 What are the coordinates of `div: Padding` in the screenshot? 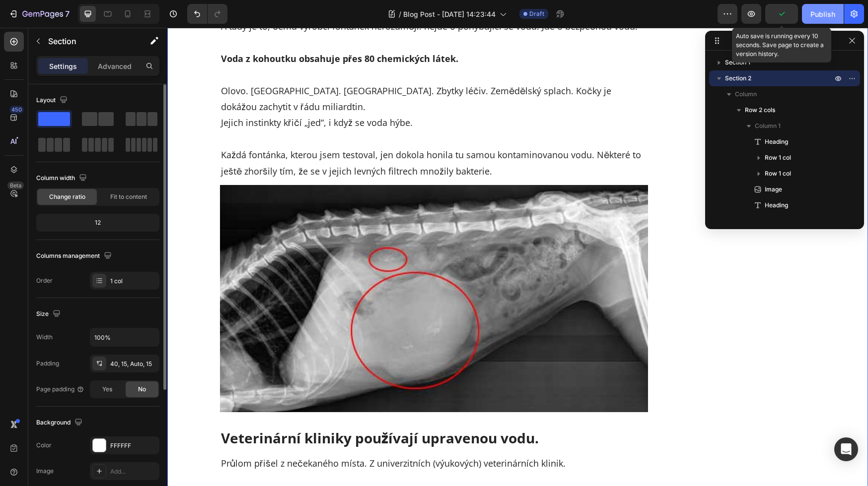 It's located at (47, 364).